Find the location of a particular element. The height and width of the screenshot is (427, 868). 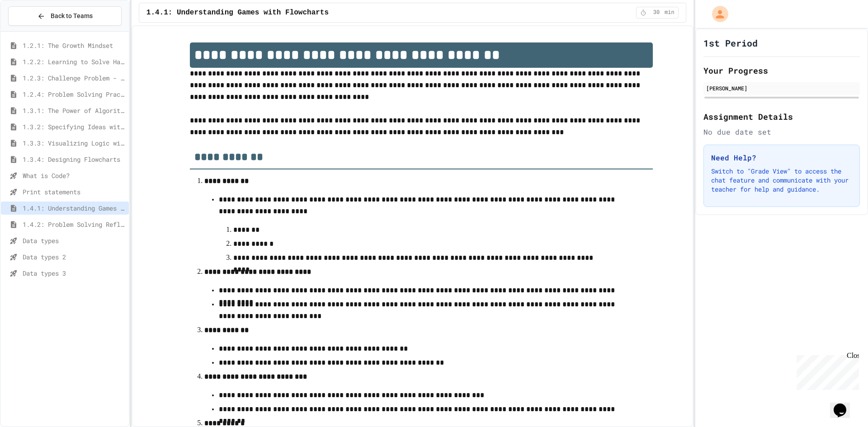

span: 1.2.1: The Growth Mindset is located at coordinates (74, 45).